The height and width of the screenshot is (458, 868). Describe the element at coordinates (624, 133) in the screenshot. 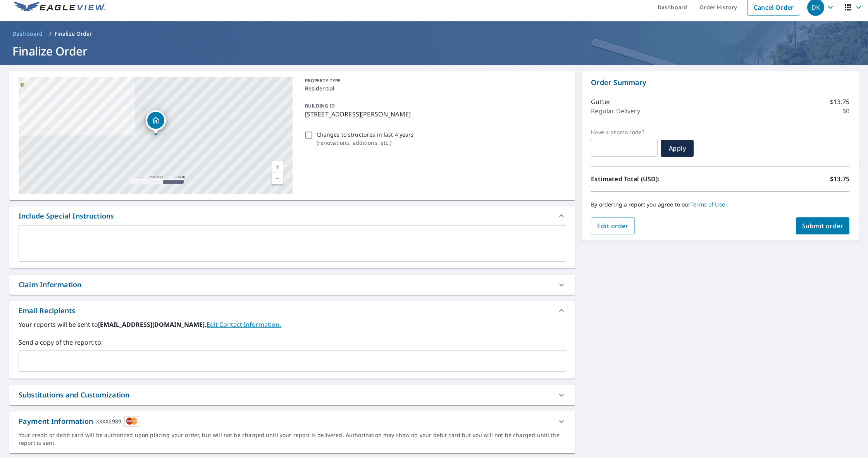

I see `label: Have a promo code?` at that location.